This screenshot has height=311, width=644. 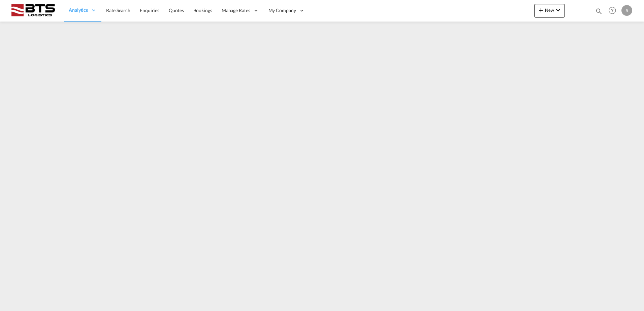 I want to click on span: Help, so click(x=613, y=11).